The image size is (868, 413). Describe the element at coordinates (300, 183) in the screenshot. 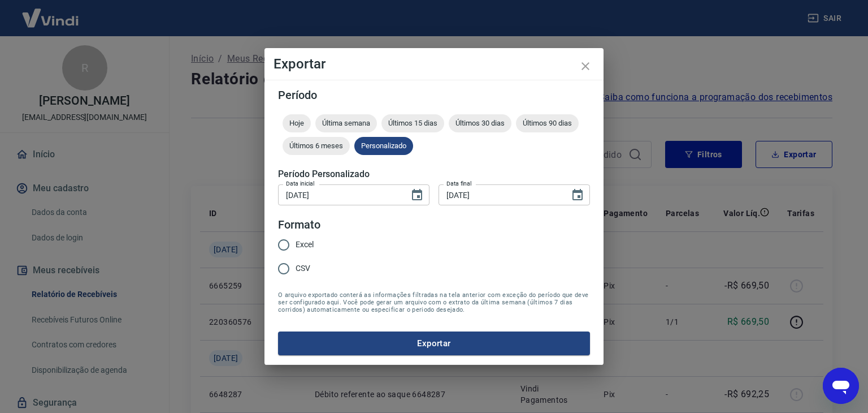

I see `label: Data inicial` at that location.